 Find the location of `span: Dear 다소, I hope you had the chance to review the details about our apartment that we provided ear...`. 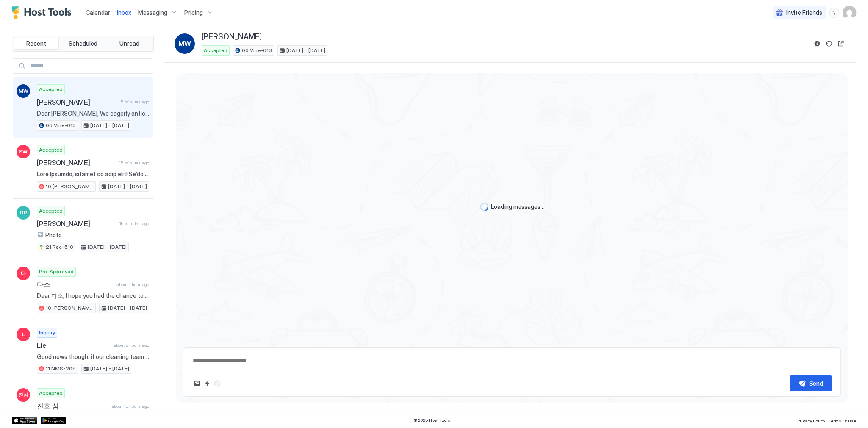

span: Dear 다소, I hope you had the chance to review the details about our apartment that we provided ear... is located at coordinates (93, 296).